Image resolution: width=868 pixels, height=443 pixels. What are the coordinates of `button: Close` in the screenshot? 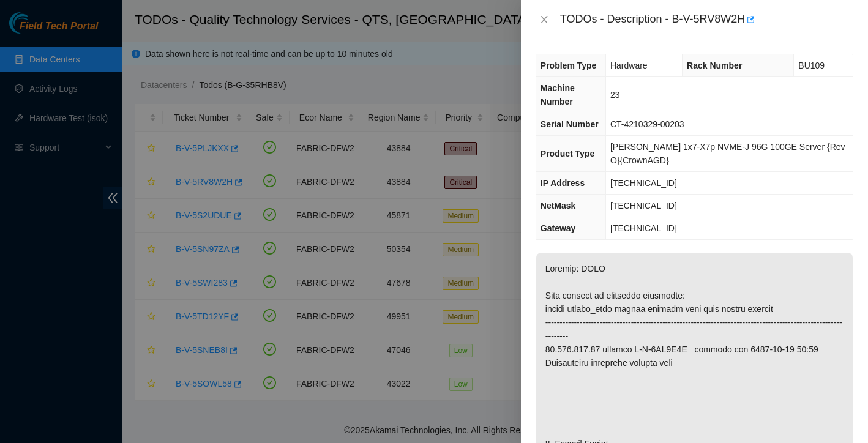 It's located at (544, 19).